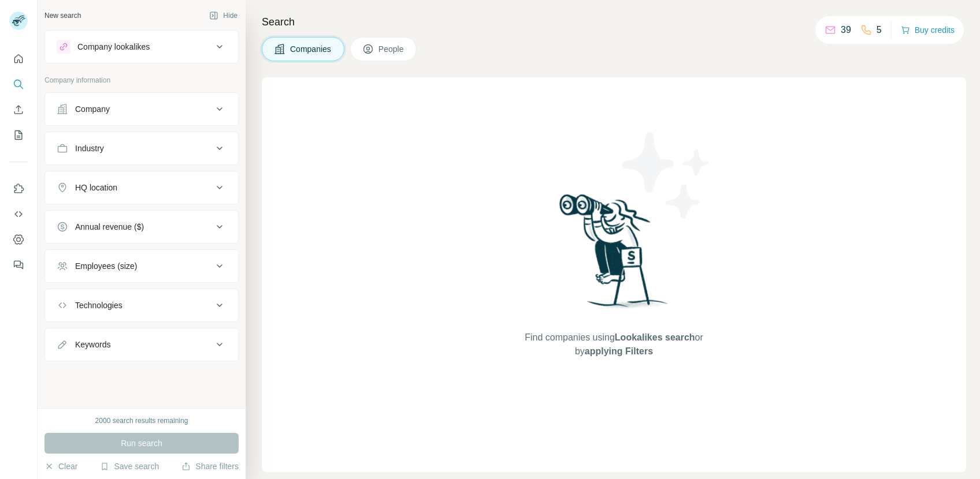  What do you see at coordinates (141, 421) in the screenshot?
I see `div: 2000 search results remaining` at bounding box center [141, 421].